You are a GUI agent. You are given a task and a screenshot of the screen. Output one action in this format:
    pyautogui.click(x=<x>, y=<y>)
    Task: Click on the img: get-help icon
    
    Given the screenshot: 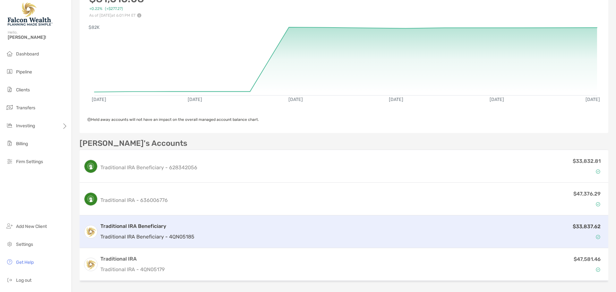 What is the action you would take?
    pyautogui.click(x=10, y=262)
    